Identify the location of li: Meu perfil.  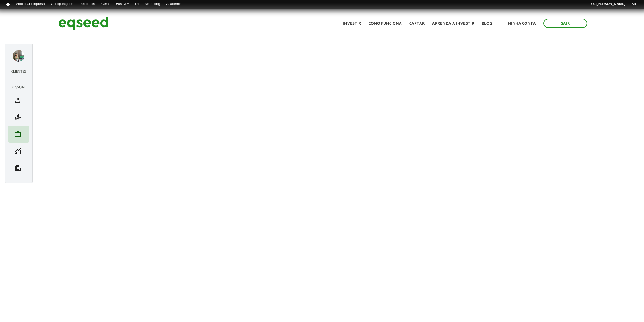
(19, 100).